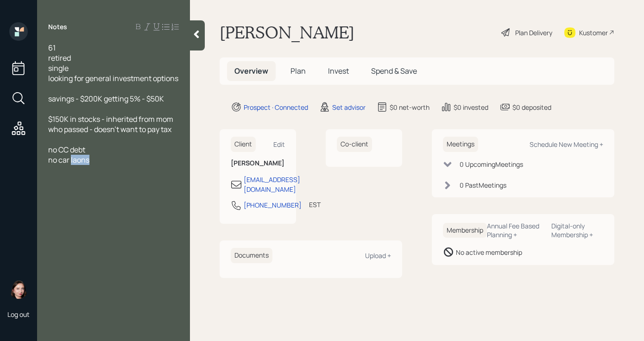  Describe the element at coordinates (314, 204) in the screenshot. I see `div: EST` at that location.